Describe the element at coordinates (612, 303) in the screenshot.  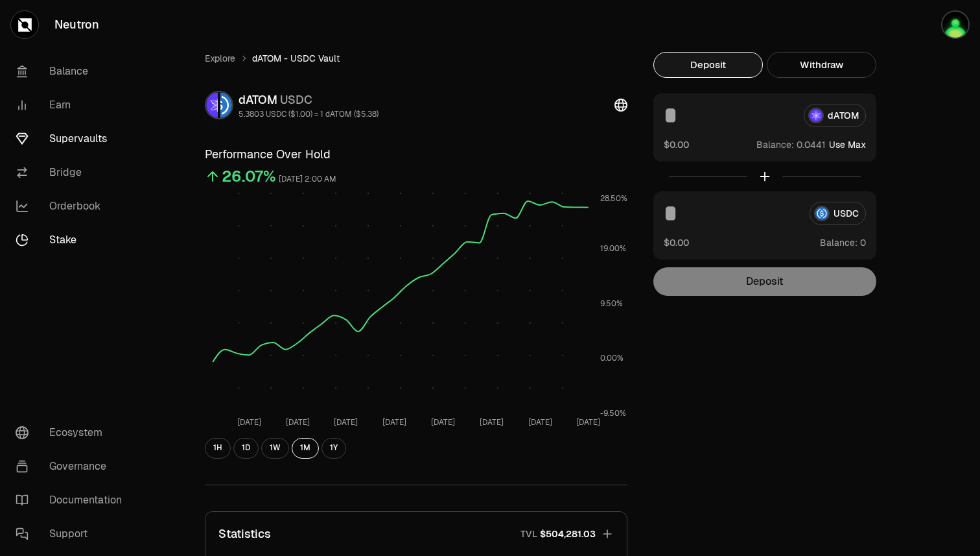
I see `tspan: 9.50%` at that location.